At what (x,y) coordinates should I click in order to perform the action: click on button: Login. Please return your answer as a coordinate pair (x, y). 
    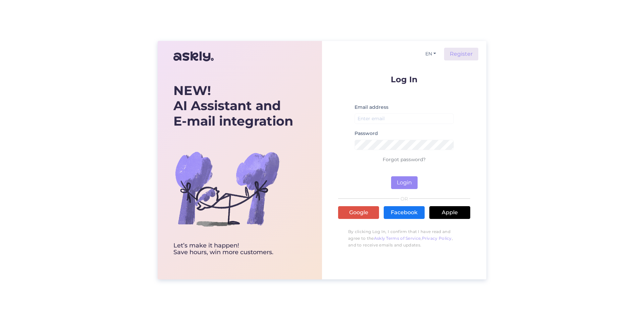
    Looking at the image, I should click on (404, 183).